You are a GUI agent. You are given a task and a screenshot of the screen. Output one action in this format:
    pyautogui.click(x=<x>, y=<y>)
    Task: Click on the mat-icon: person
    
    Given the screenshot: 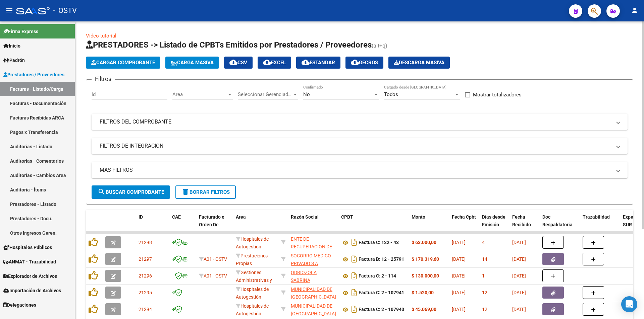 What is the action you would take?
    pyautogui.click(x=635, y=10)
    